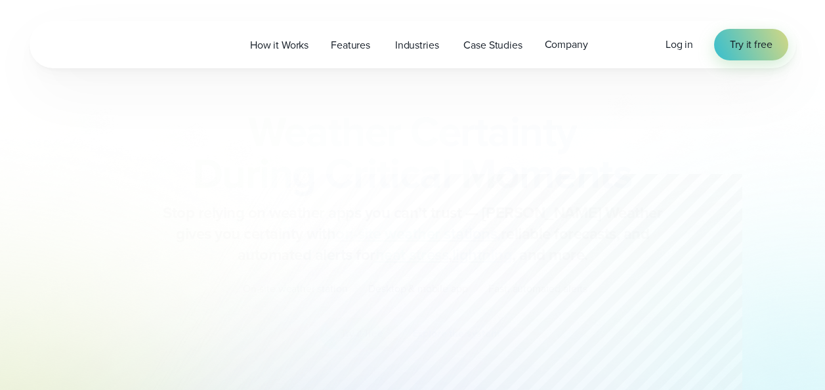 The width and height of the screenshot is (825, 390). Describe the element at coordinates (679, 44) in the screenshot. I see `span: Log in` at that location.